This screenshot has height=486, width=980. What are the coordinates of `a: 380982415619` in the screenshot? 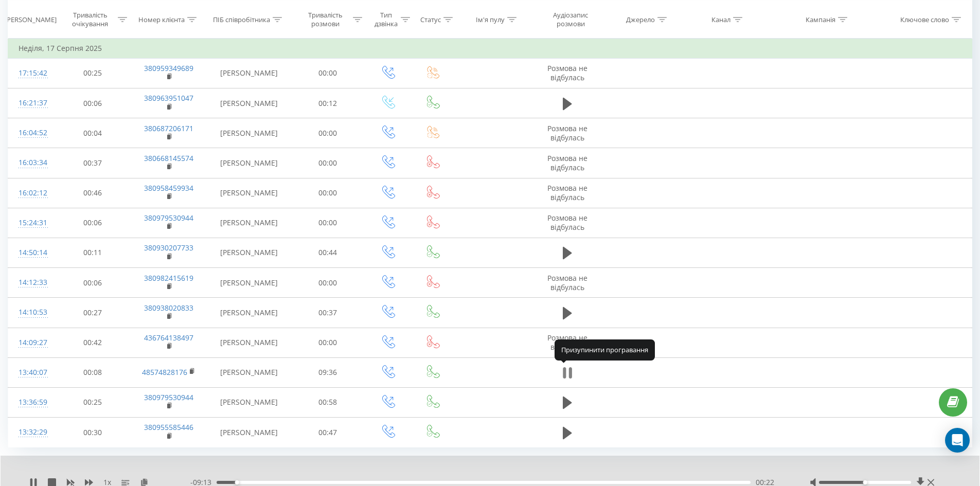 It's located at (169, 278).